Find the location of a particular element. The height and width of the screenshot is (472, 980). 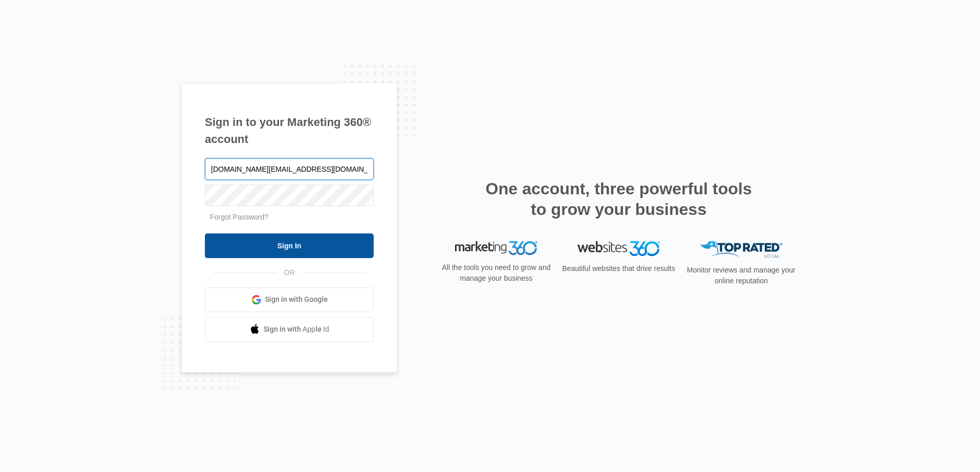

h1: Sign in to your Marketing 360® account is located at coordinates (289, 131).